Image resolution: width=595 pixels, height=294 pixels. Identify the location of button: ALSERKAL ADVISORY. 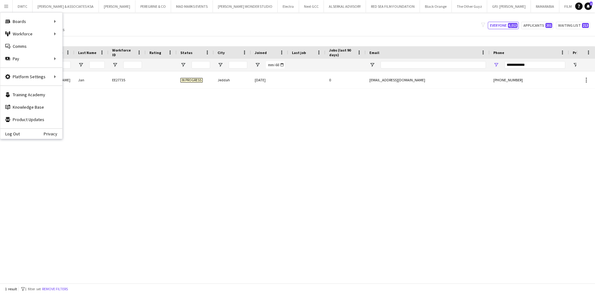
(345, 6).